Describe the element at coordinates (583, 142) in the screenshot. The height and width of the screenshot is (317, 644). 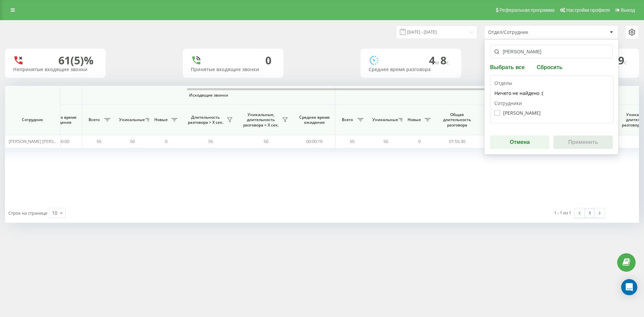
I see `button: Применить` at that location.